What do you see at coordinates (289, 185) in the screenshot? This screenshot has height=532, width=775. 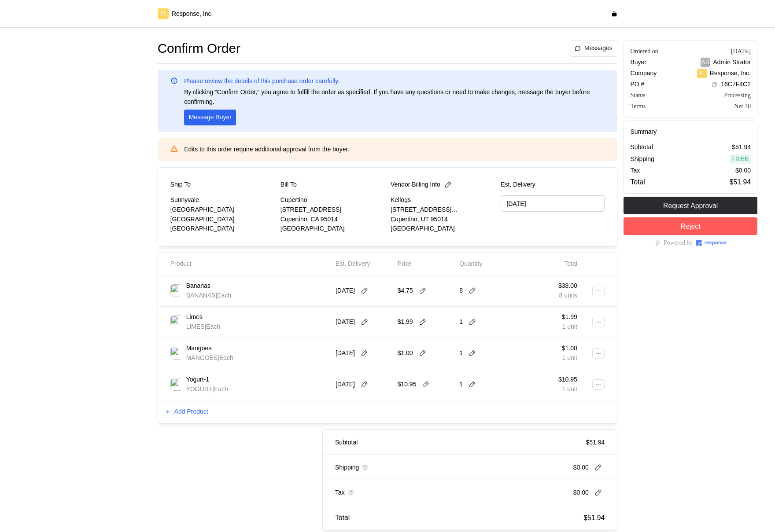 I see `p: Bill To` at bounding box center [289, 185].